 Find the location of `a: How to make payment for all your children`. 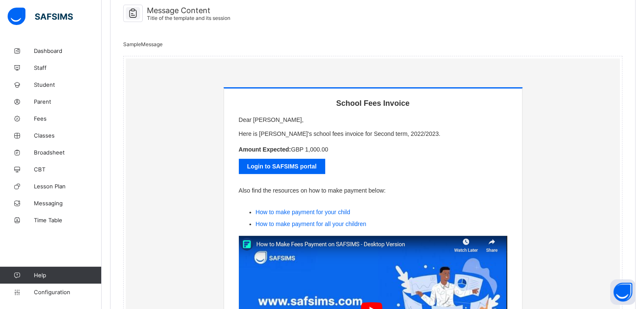

a: How to make payment for all your children is located at coordinates (311, 224).